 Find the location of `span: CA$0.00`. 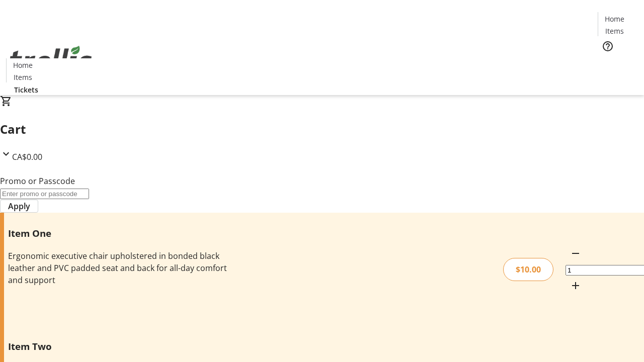

span: CA$0.00 is located at coordinates (27, 157).